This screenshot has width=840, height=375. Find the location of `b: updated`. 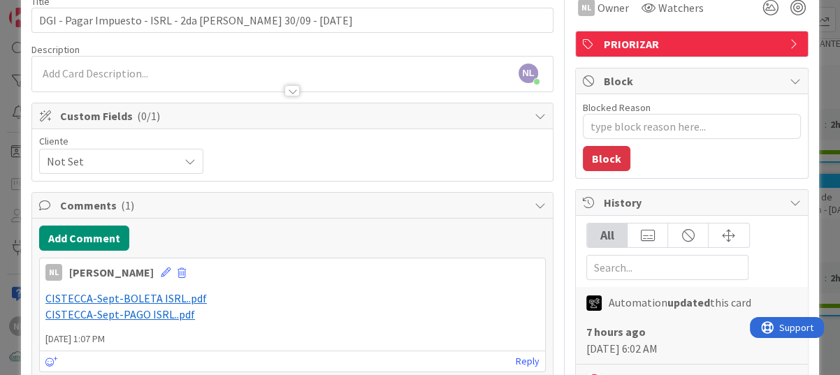

b: updated is located at coordinates (689, 303).